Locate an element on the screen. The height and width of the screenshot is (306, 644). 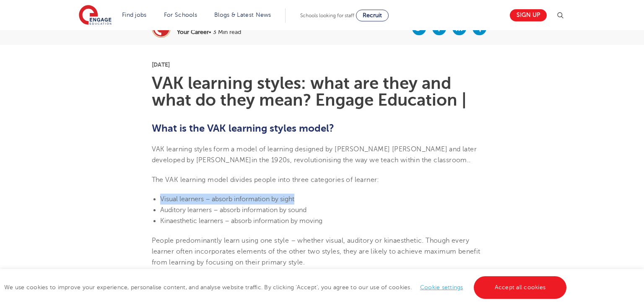
span: We use cookies to improve your experience, personalise content, and analyse website traffic. By c... is located at coordinates (286, 287).